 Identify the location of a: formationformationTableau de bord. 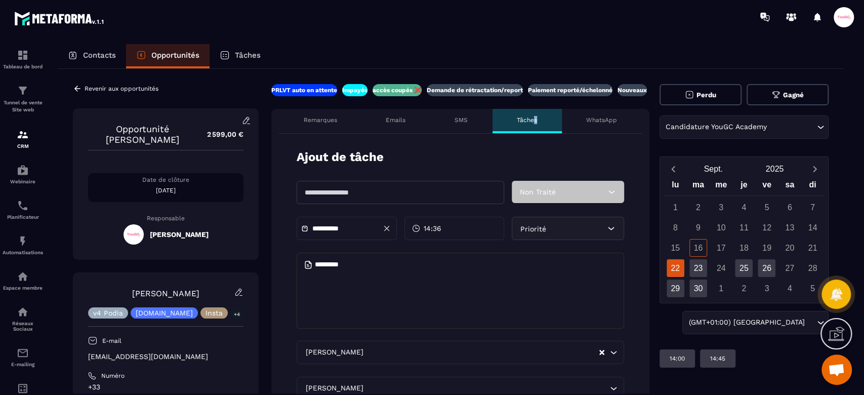
(23, 59).